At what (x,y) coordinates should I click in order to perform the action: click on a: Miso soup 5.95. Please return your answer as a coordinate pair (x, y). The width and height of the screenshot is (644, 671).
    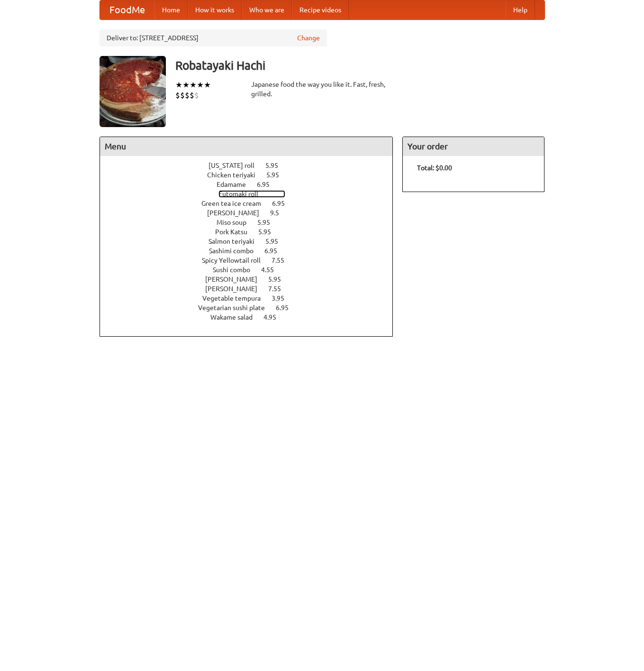
    Looking at the image, I should click on (252, 222).